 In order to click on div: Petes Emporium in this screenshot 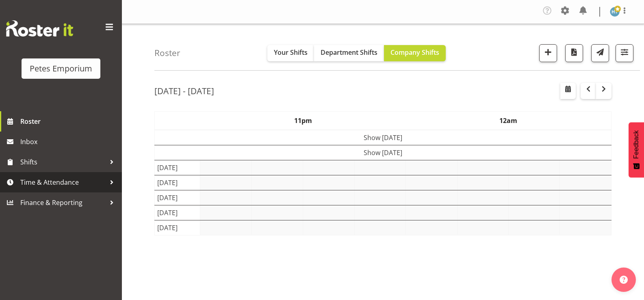, I will do `click(61, 69)`.